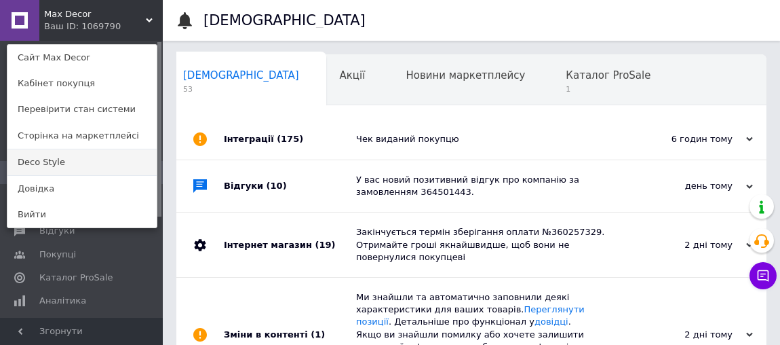 This screenshot has height=345, width=780. What do you see at coordinates (290, 138) in the screenshot?
I see `span: (175)` at bounding box center [290, 138].